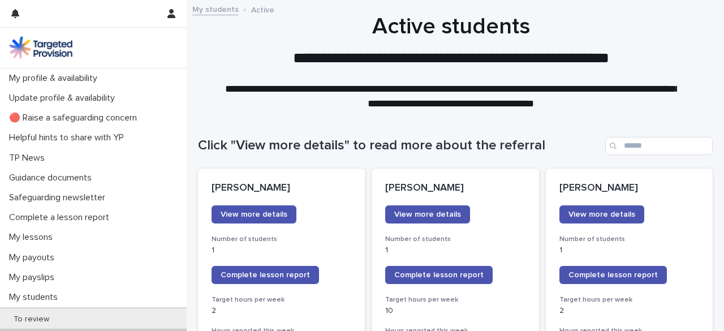 This screenshot has height=331, width=724. I want to click on p: 🔴 Raise a safeguarding concern, so click(75, 118).